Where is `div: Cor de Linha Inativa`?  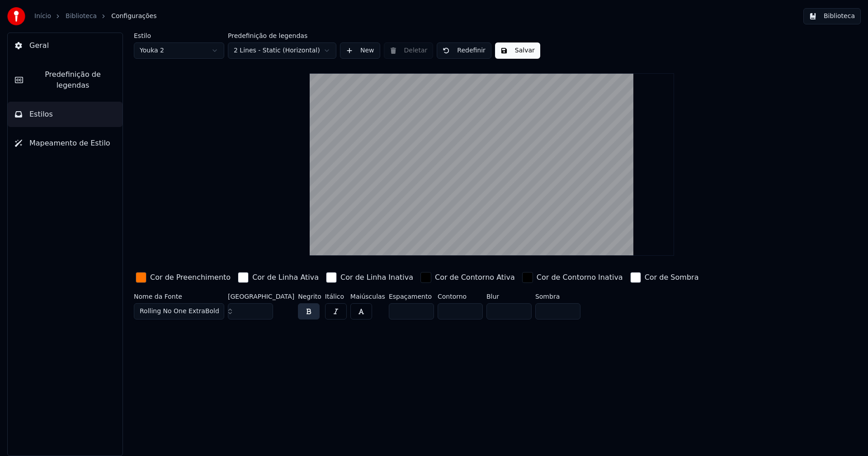
div: Cor de Linha Inativa is located at coordinates (376, 277).